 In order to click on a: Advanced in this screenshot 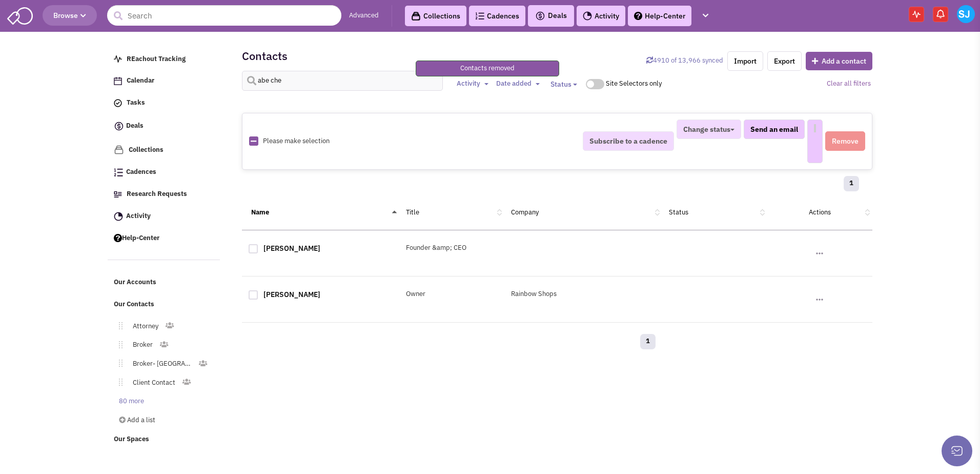, I will do `click(364, 15)`.